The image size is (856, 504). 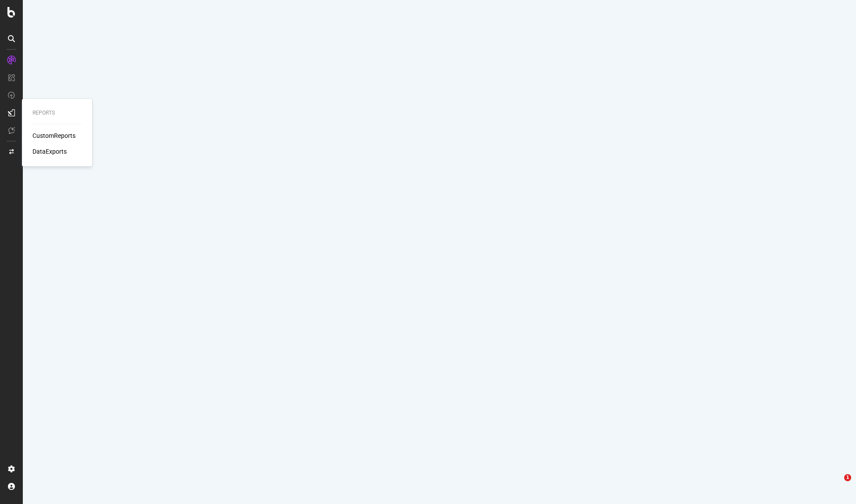 What do you see at coordinates (50, 151) in the screenshot?
I see `div: DataExports` at bounding box center [50, 151].